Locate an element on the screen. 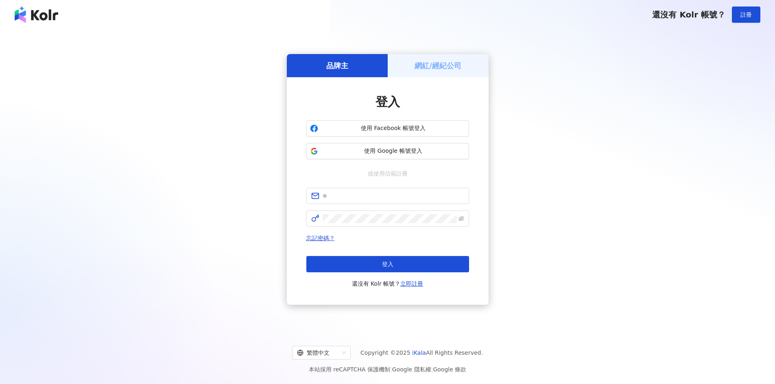 The width and height of the screenshot is (775, 384). span: 使用 Google 帳號登入 is located at coordinates (393, 151).